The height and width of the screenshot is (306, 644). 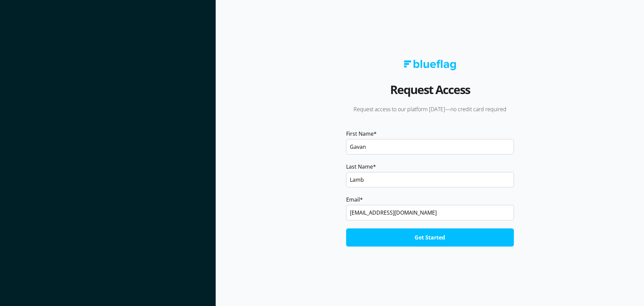 I want to click on span: Last Name, so click(x=360, y=166).